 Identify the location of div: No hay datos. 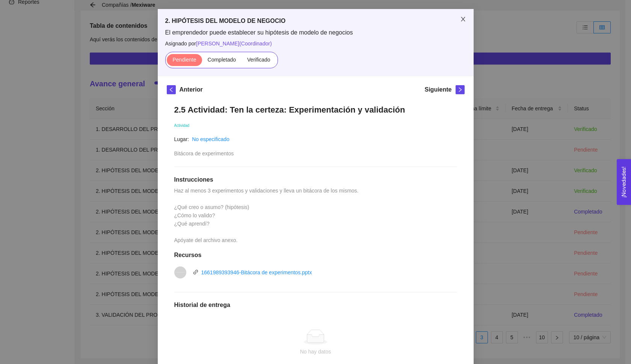
(316, 351).